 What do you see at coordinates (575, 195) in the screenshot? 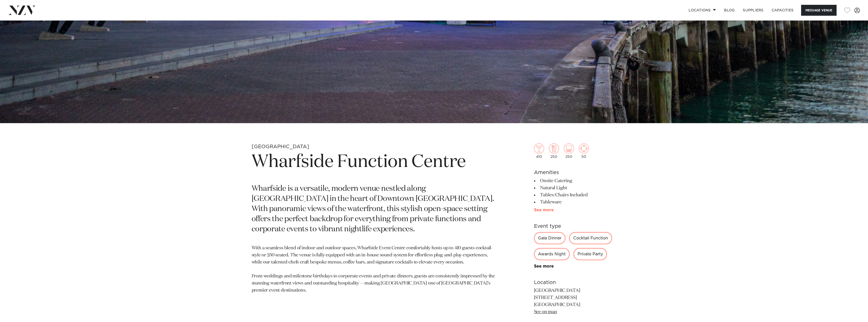
I see `li: Tables/Chairs Included` at bounding box center [575, 195].